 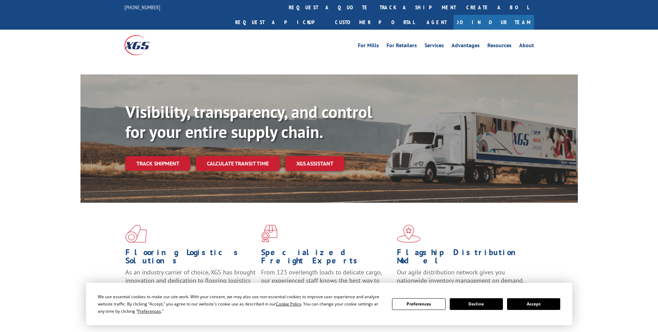 I want to click on img: xgs-icon-focused-on-flooring-red, so click(x=269, y=234).